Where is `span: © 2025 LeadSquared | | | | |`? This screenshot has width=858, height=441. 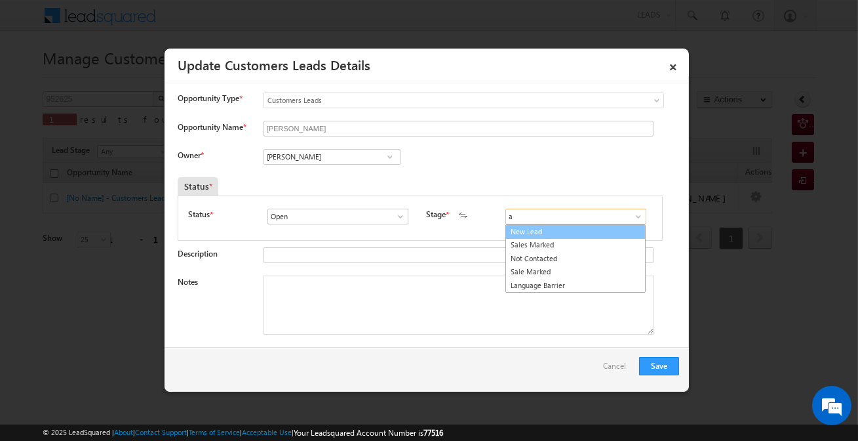
span: © 2025 LeadSquared | | | | | is located at coordinates (243, 432).